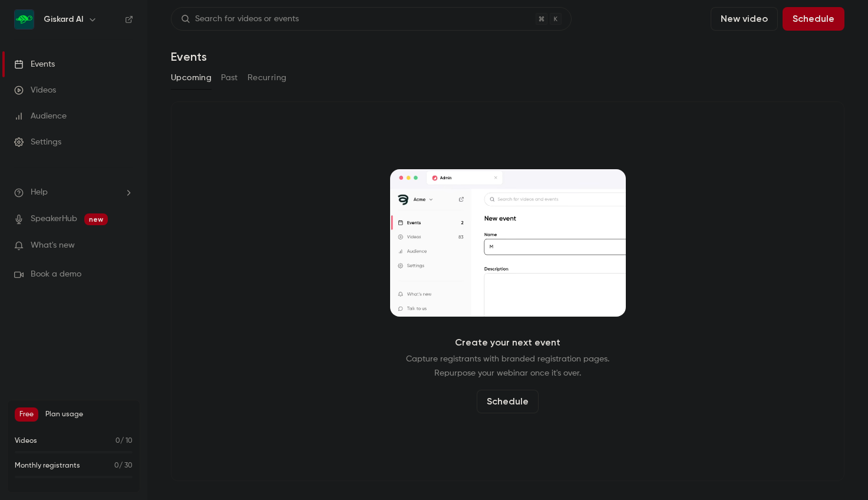 The width and height of the screenshot is (868, 500). What do you see at coordinates (240, 19) in the screenshot?
I see `div: Search for videos or events` at bounding box center [240, 19].